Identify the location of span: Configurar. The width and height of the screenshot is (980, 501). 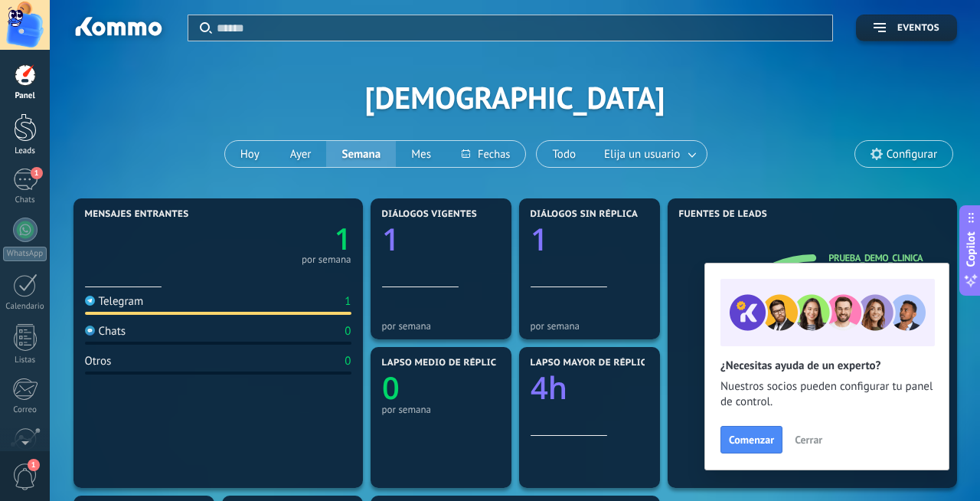
(912, 154).